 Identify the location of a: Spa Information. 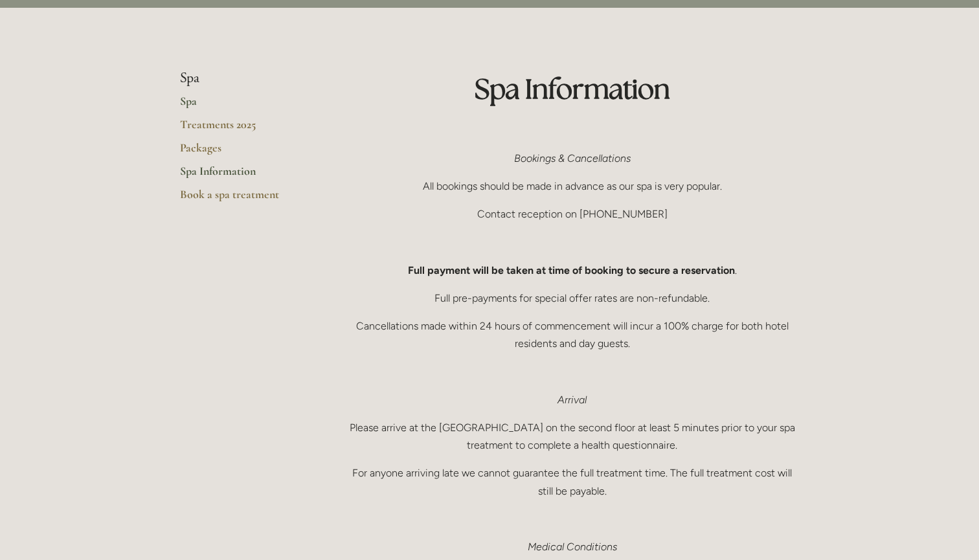
(241, 176).